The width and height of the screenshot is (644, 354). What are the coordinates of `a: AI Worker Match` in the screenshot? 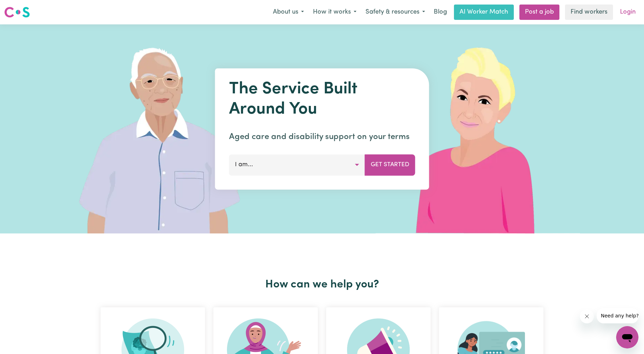 It's located at (484, 12).